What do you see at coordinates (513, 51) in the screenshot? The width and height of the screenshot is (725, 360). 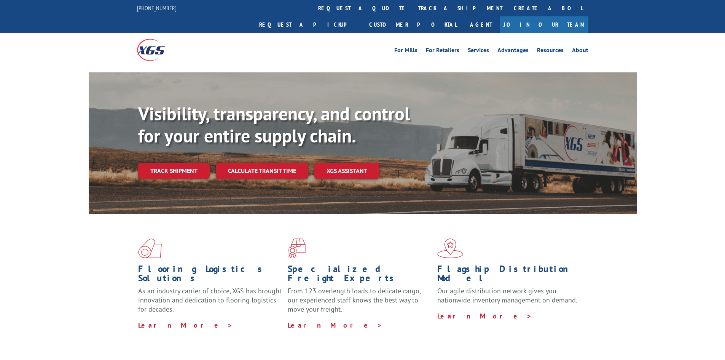 I see `a: Advantages` at bounding box center [513, 51].